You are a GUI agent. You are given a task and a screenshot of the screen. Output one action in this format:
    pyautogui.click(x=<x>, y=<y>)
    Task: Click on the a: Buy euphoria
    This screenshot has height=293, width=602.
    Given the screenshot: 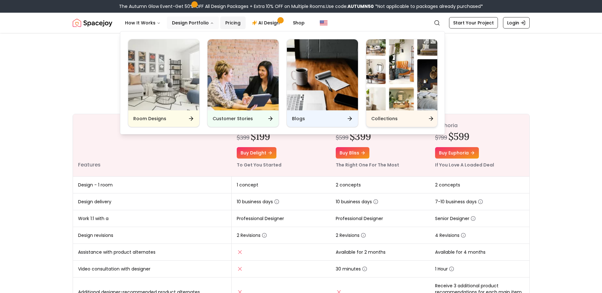 What is the action you would take?
    pyautogui.click(x=457, y=153)
    